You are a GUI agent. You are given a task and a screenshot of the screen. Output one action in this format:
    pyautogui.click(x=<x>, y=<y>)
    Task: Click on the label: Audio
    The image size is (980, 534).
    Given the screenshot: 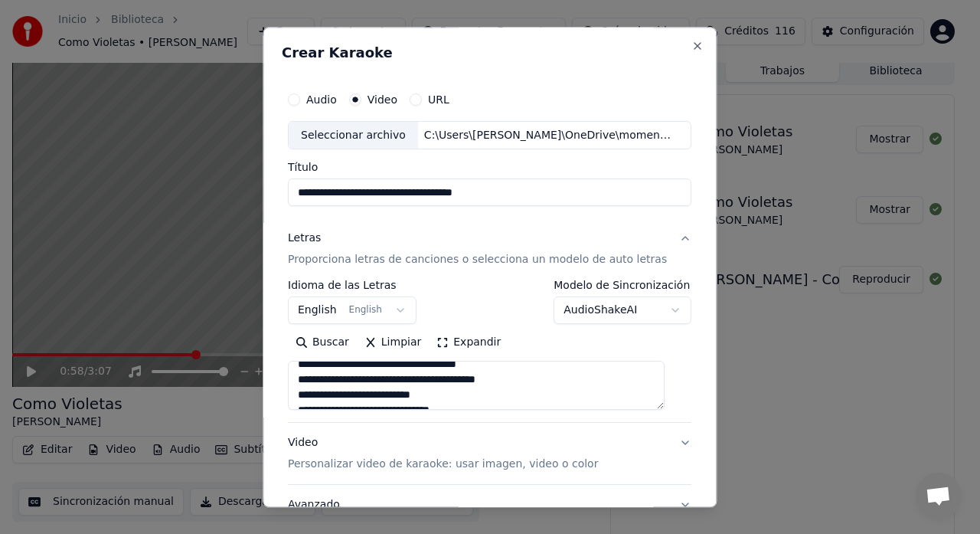 What is the action you would take?
    pyautogui.click(x=322, y=99)
    